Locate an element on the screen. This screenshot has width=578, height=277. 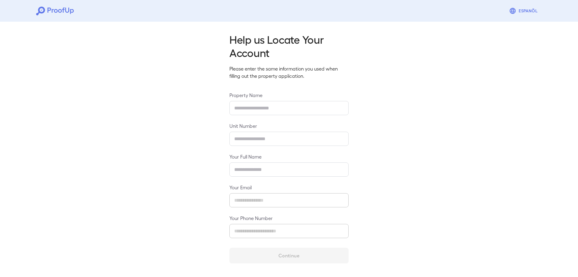
label: Your Email is located at coordinates (289, 187).